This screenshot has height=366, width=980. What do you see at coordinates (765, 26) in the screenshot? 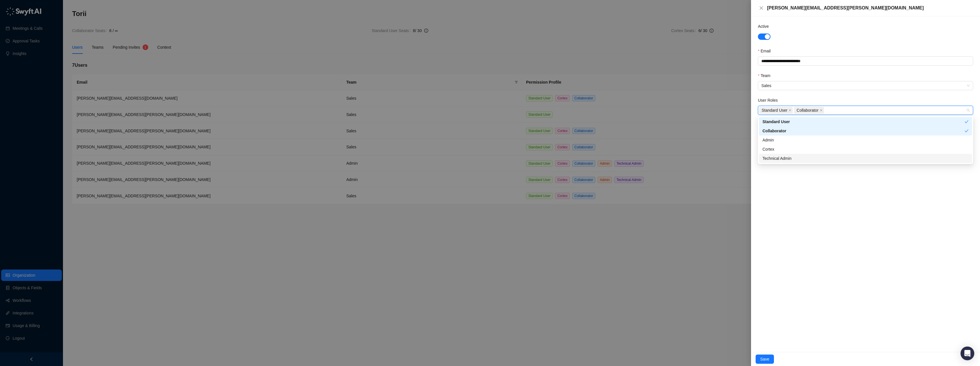
I see `label: Active` at bounding box center [765, 26].